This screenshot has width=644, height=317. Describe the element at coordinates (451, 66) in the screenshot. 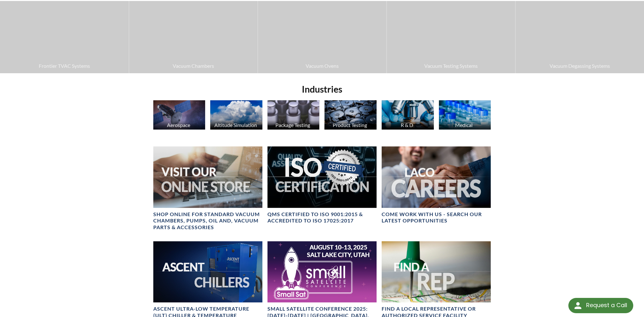

I see `span: Vacuum Testing Systems` at that location.